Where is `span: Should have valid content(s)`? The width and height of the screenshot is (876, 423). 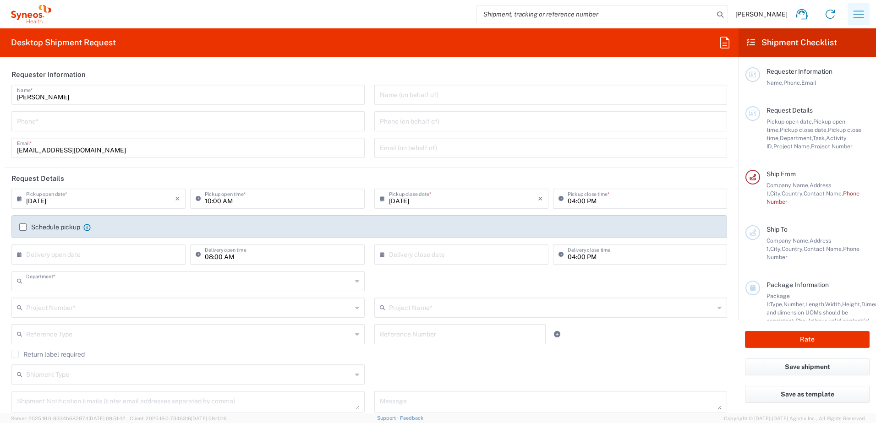 span: Should have valid content(s) is located at coordinates (832, 321).